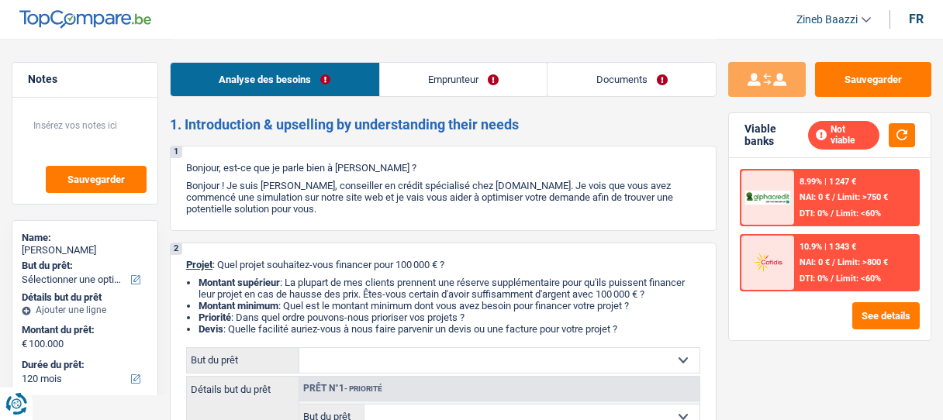  What do you see at coordinates (767, 262) in the screenshot?
I see `img: Cofidis` at bounding box center [767, 262].